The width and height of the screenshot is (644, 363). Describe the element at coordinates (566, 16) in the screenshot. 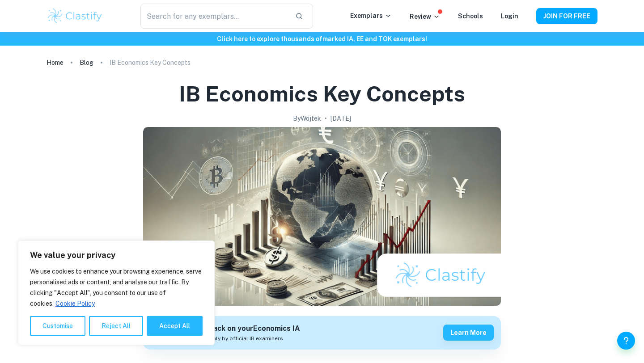

I see `button: JOIN FOR FREE` at that location.